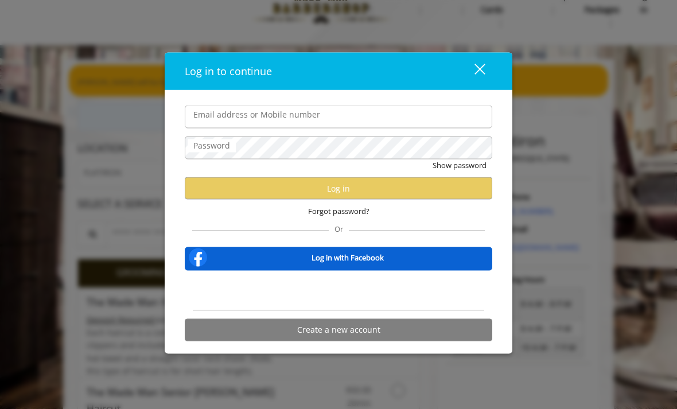  Describe the element at coordinates (256, 115) in the screenshot. I see `label: Email address or Mobile number` at that location.